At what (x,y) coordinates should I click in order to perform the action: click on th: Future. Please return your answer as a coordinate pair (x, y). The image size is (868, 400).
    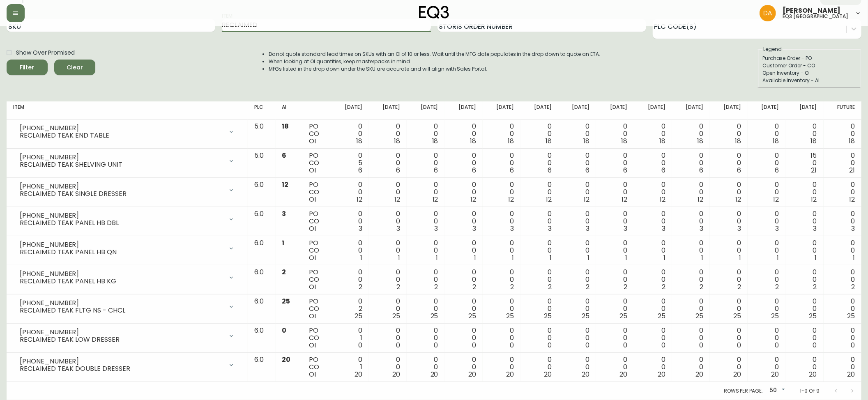
    Looking at the image, I should click on (842, 111).